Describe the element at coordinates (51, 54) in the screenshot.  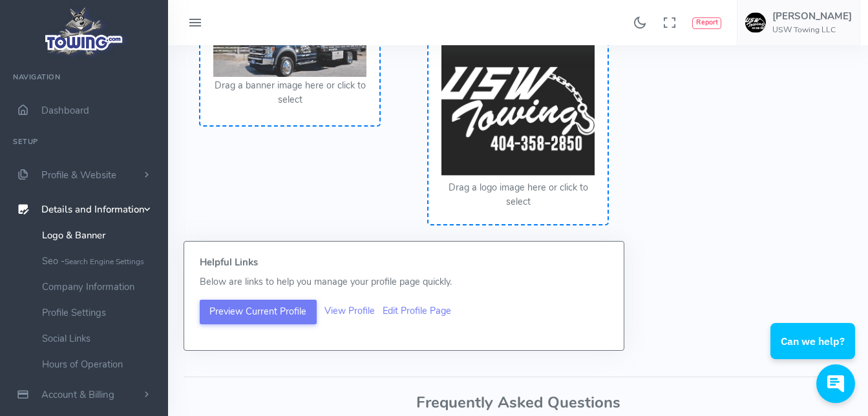
I see `button: Can we help?` at that location.